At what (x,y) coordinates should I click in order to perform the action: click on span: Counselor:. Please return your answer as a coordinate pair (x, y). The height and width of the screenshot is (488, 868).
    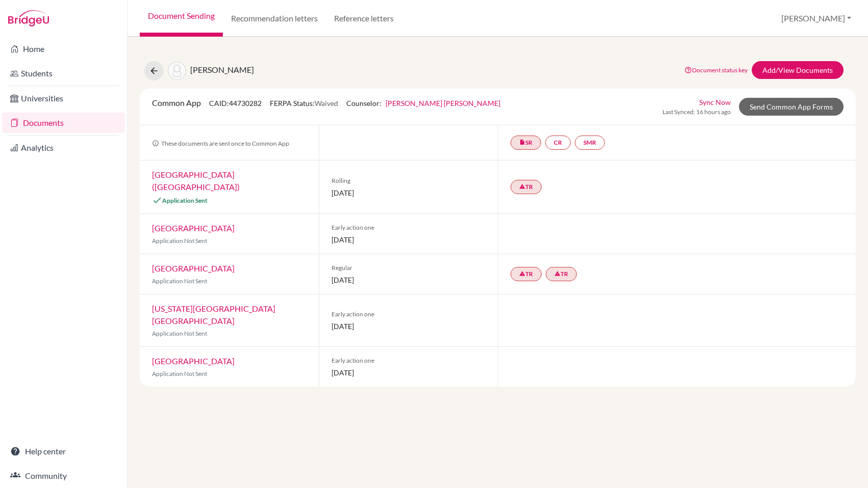
    Looking at the image, I should click on (424, 103).